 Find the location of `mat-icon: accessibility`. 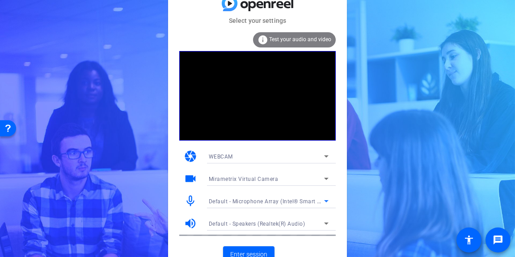

mat-icon: accessibility is located at coordinates (469, 240).